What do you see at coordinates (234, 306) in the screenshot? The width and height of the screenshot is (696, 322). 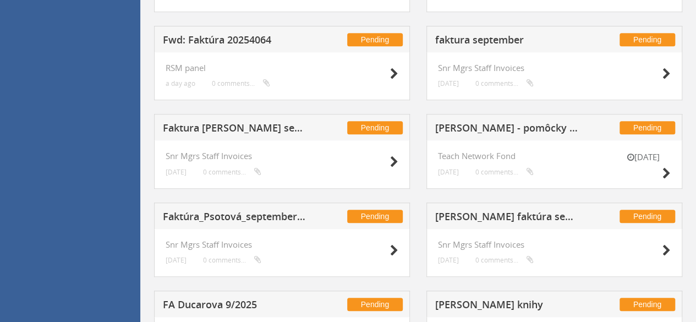 I see `h5: FA Ducarova 9/2025` at bounding box center [234, 306].